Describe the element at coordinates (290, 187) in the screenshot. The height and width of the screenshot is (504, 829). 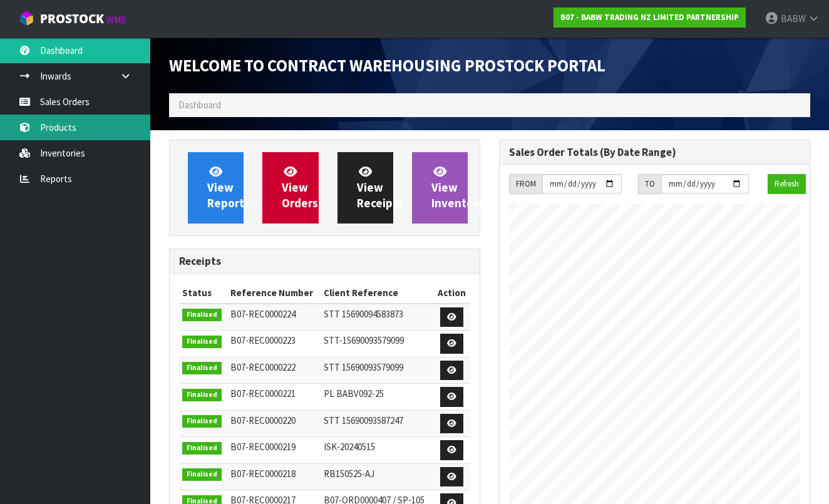
I see `a: ViewOrders` at that location.